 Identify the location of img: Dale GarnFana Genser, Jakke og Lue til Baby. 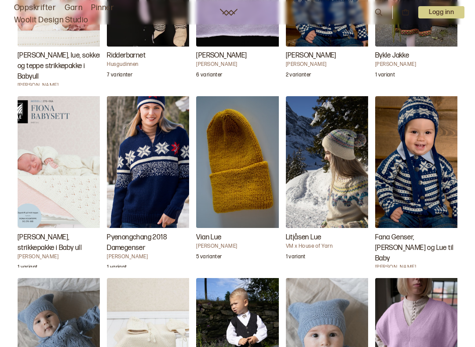
(419, 162).